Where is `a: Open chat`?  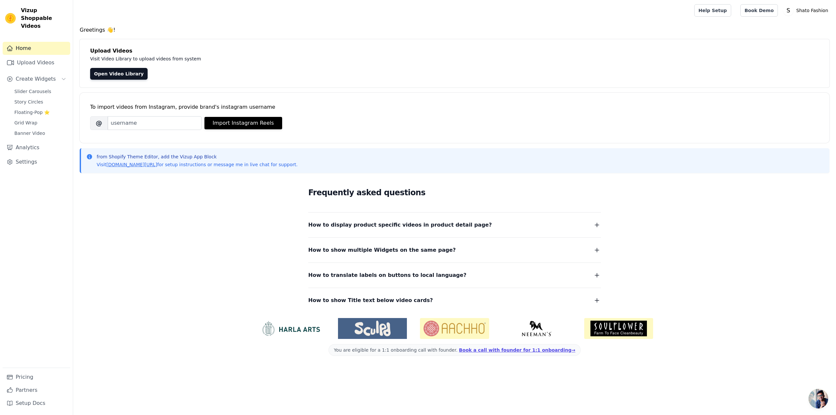
a: Open chat is located at coordinates (818, 399).